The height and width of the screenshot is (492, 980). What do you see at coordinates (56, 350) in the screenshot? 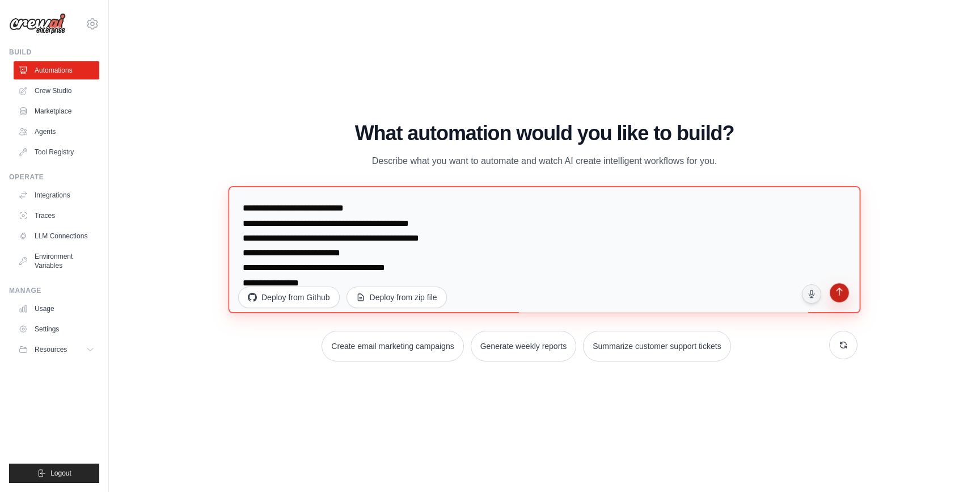
I see `button: Resources` at bounding box center [56, 350].